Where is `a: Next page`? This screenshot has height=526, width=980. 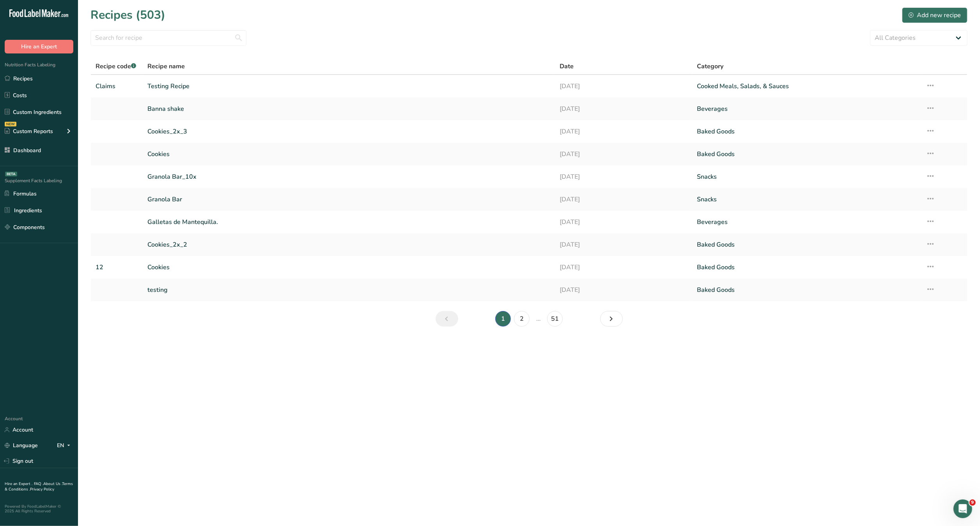 a: Next page is located at coordinates (611, 319).